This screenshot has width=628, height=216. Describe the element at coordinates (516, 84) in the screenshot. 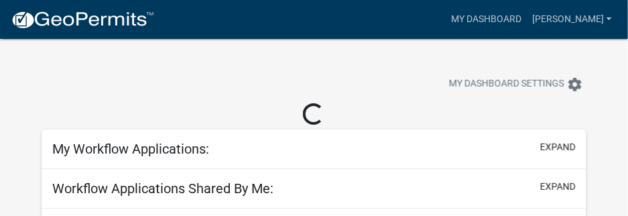

I see `button: My Dashboard Settingssettings` at that location.